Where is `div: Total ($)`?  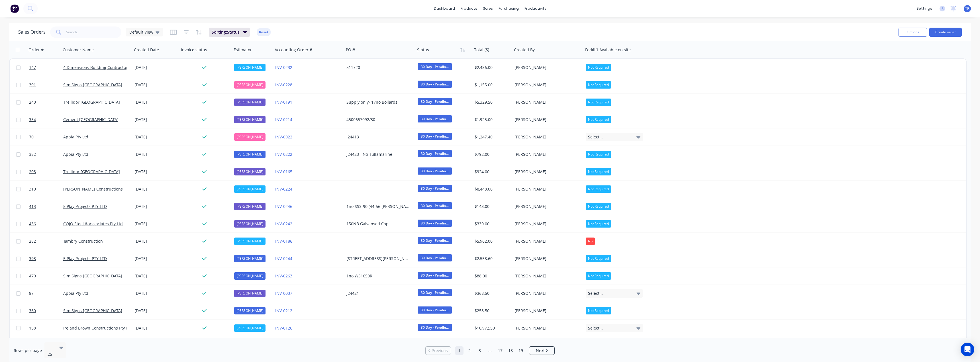 div: Total ($) is located at coordinates (481, 50).